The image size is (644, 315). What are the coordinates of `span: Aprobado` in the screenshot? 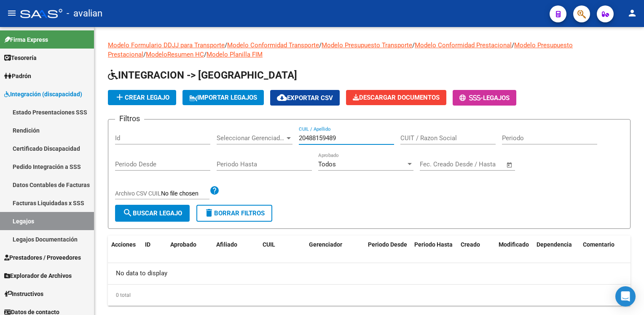 It's located at (183, 245).